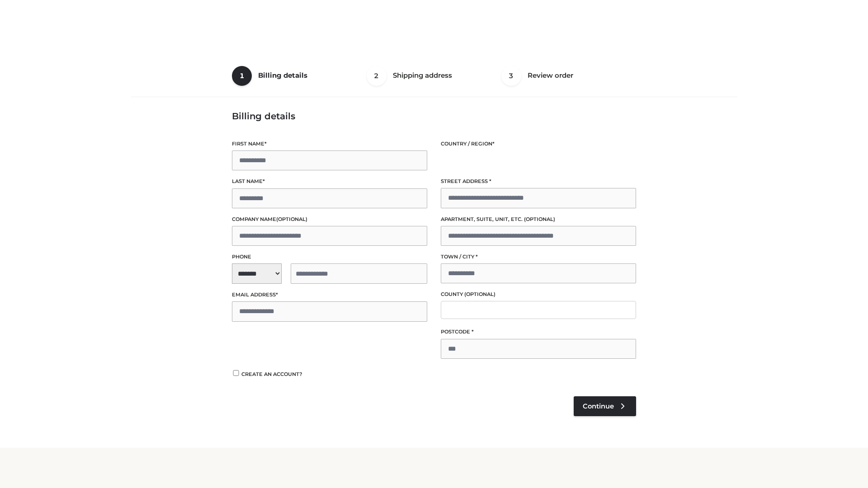 Image resolution: width=868 pixels, height=488 pixels. I want to click on label: Street address, so click(539, 181).